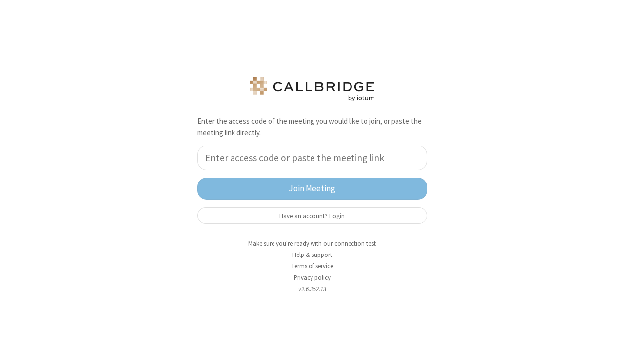  I want to click on button: Have an account? Login, so click(312, 215).